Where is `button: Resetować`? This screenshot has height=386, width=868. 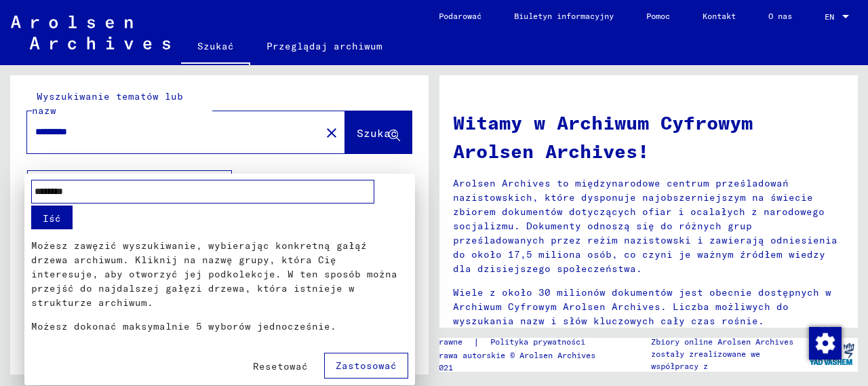
button: Resetować is located at coordinates (281, 366).